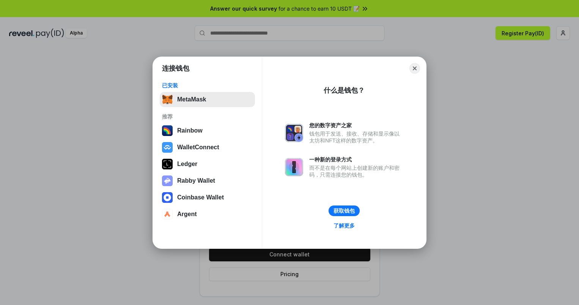 The width and height of the screenshot is (579, 305). I want to click on button: MetaMask, so click(207, 99).